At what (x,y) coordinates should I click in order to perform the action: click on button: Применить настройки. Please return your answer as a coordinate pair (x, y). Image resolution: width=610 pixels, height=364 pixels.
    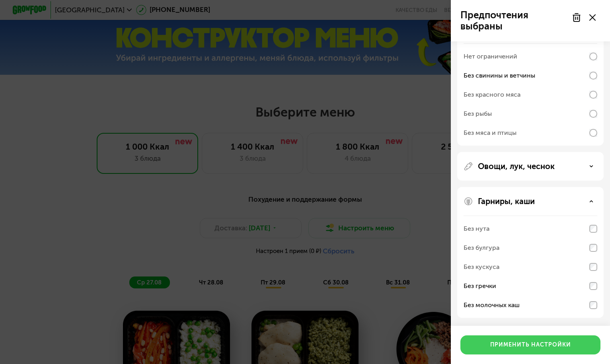
    Looking at the image, I should click on (530, 345).